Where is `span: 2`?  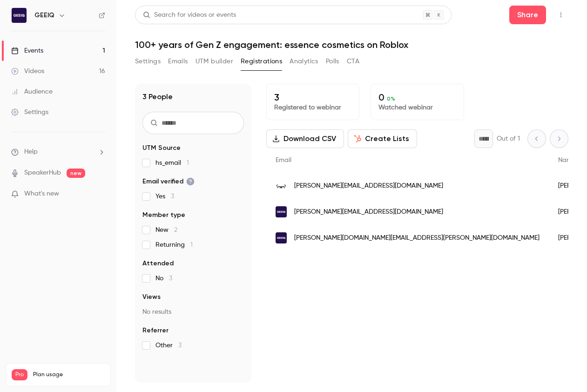
span: 2 is located at coordinates (176, 230).